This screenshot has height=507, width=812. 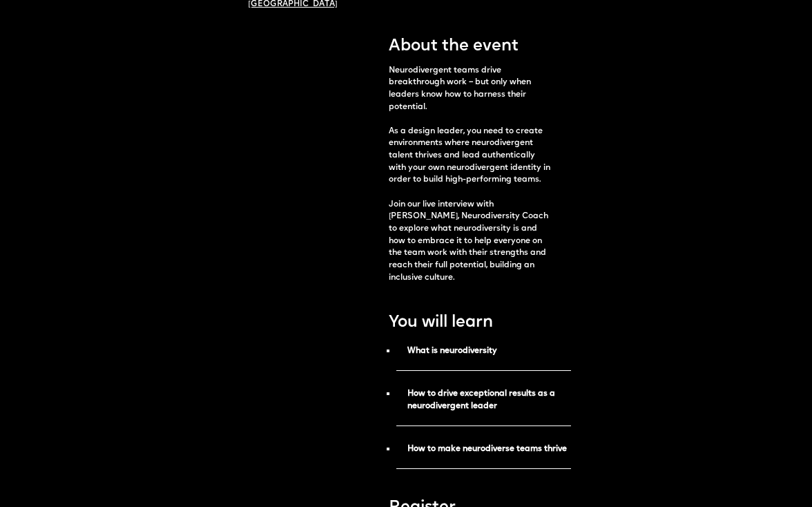 What do you see at coordinates (486, 449) in the screenshot?
I see `strong: How to make neurodiverse teams thrive` at bounding box center [486, 449].